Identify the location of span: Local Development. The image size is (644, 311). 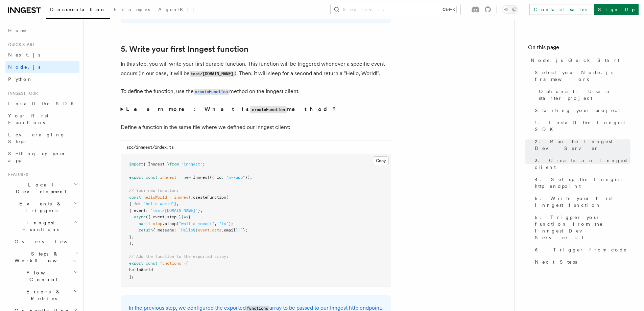
(40, 188).